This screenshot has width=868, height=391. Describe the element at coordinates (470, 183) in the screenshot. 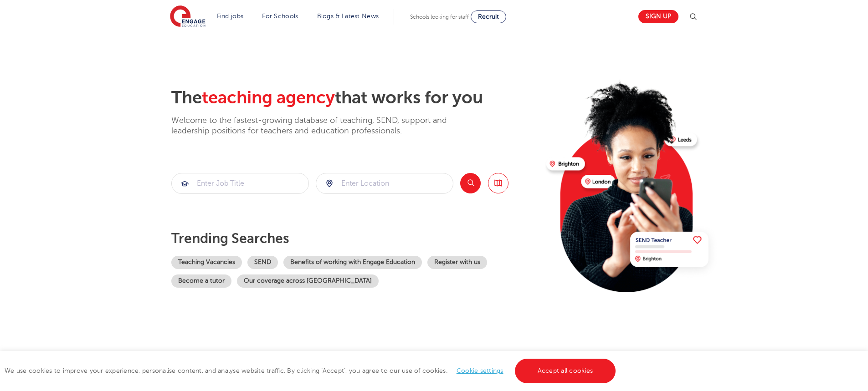

I see `button: Search` at that location.